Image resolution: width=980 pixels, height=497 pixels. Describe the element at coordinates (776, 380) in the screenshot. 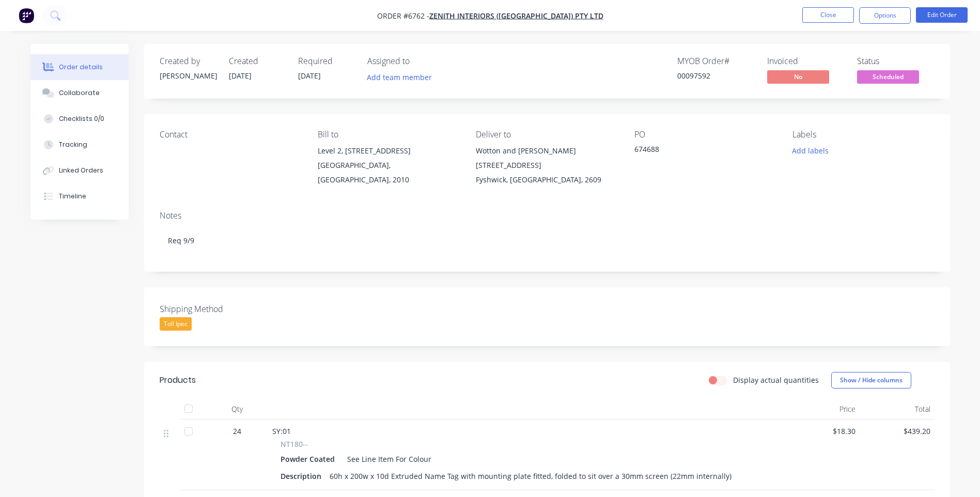

I see `label: Display actual quantities` at that location.